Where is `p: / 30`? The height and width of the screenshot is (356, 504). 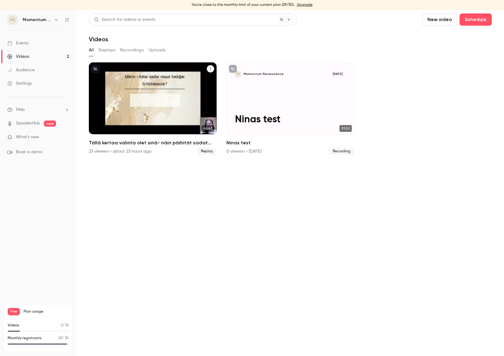 p: / 30 is located at coordinates (63, 339).